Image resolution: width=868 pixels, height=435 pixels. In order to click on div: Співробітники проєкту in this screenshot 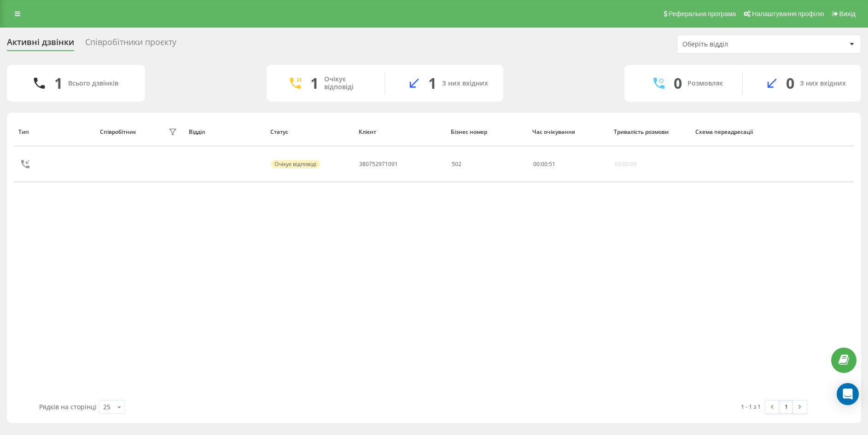, I will do `click(131, 44)`.